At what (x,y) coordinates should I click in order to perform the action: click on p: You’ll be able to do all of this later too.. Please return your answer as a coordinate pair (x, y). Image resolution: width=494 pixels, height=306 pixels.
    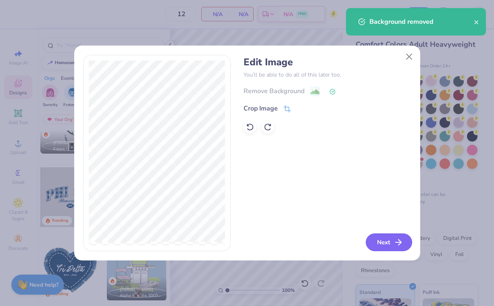
    Looking at the image, I should click on (327, 75).